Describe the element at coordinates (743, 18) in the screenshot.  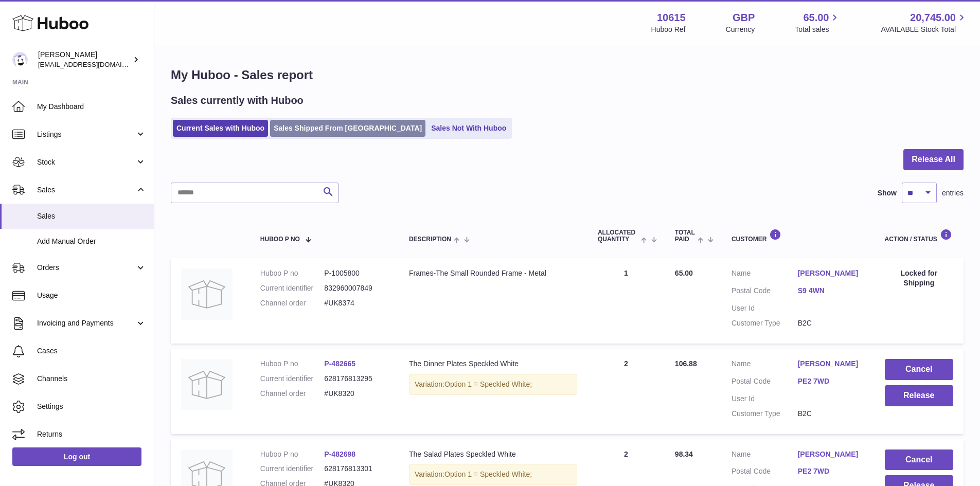
I see `strong: GBP` at that location.